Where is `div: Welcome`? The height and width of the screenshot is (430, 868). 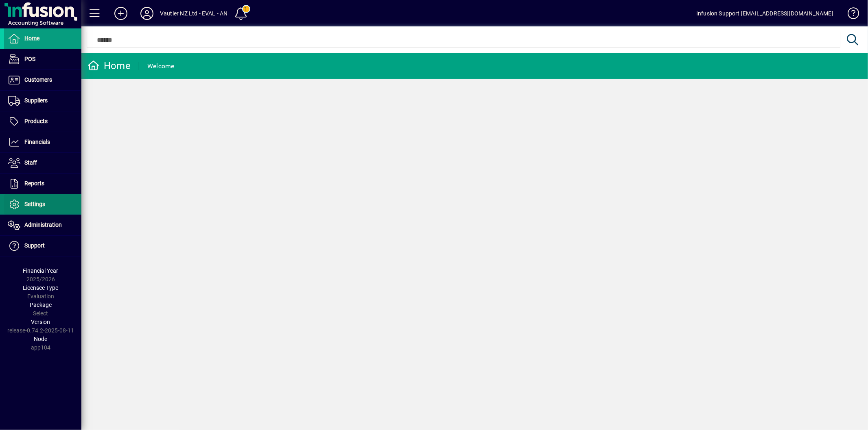
div: Welcome is located at coordinates (161, 66).